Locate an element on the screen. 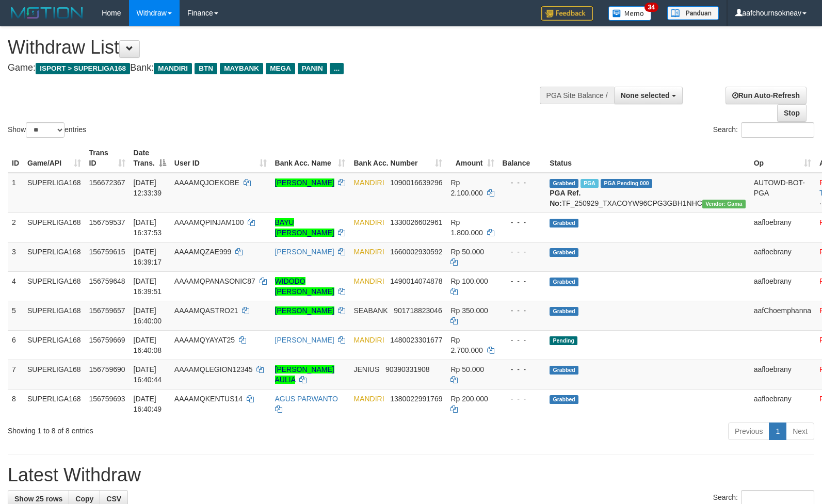 Image resolution: width=822 pixels, height=504 pixels. a: AGUS PARWANTO is located at coordinates (306, 398).